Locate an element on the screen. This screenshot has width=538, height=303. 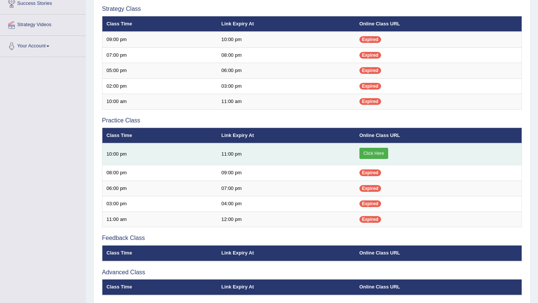
h3: Feedback Class is located at coordinates (312, 238).